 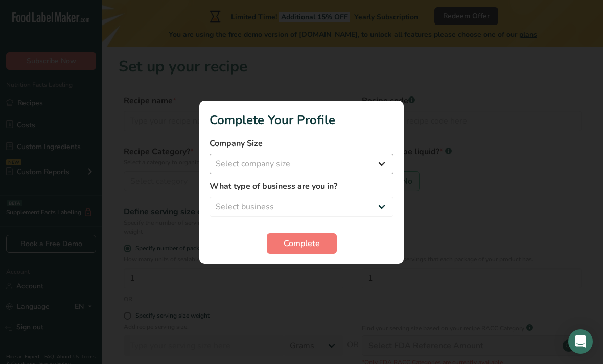 What do you see at coordinates (302, 244) in the screenshot?
I see `span: Complete` at bounding box center [302, 244].